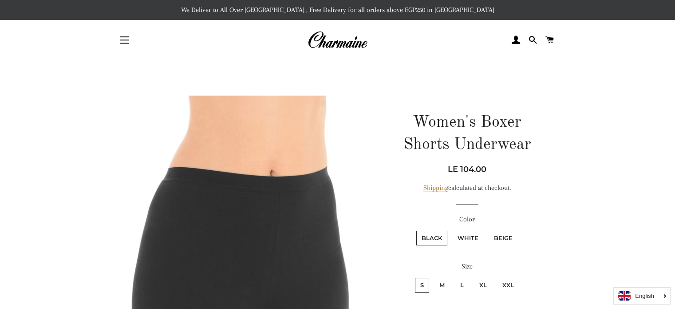 This screenshot has width=675, height=309. What do you see at coordinates (467, 187) in the screenshot?
I see `div: calculated at checkout.` at bounding box center [467, 187].